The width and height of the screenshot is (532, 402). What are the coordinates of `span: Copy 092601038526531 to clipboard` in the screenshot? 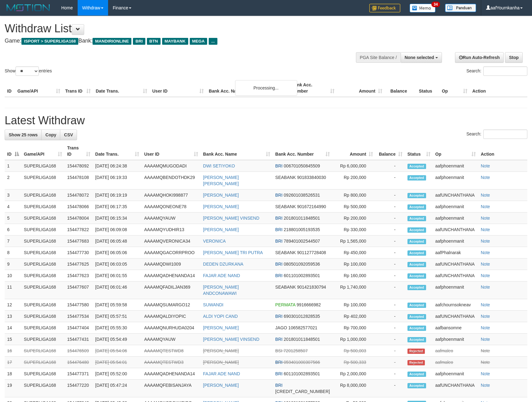 It's located at (302, 195).